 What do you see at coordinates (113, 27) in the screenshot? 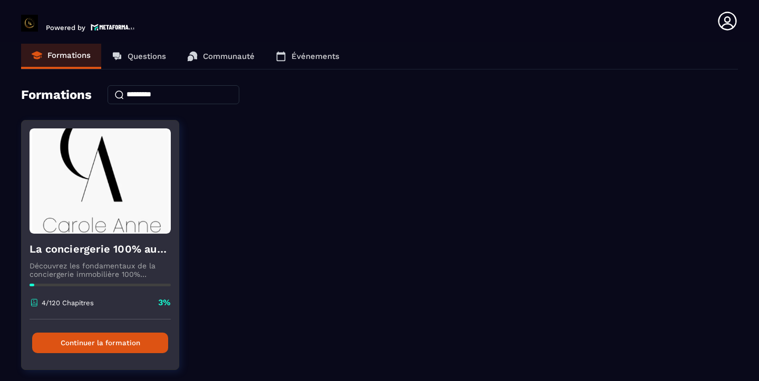
I see `img: logo` at bounding box center [113, 27].